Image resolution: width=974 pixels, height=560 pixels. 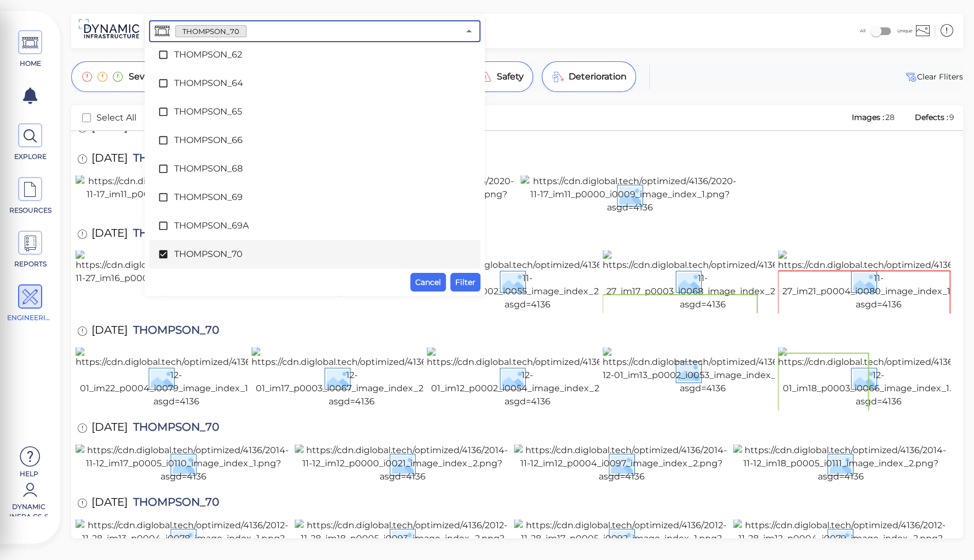 I want to click on div: All Unique, so click(x=886, y=31).